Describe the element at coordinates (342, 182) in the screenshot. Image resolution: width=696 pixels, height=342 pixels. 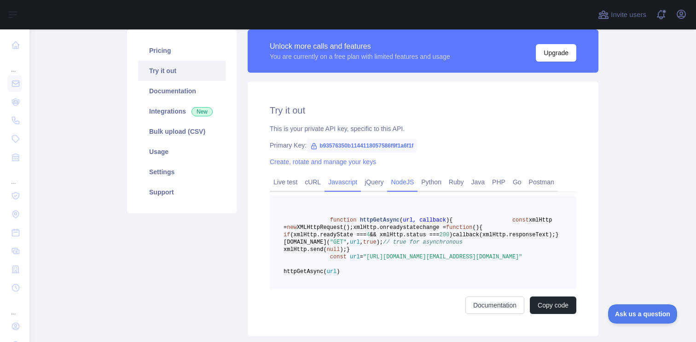
I see `a: Javascript` at that location.